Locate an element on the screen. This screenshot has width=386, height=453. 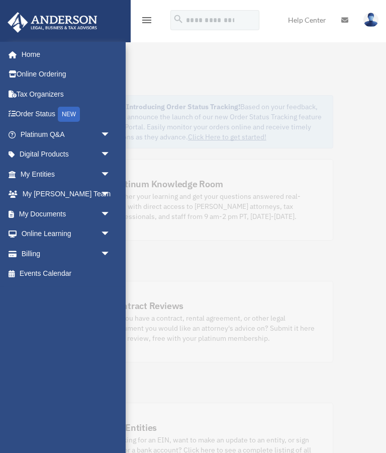
div: Platinum Knowledge Room is located at coordinates (168, 184).